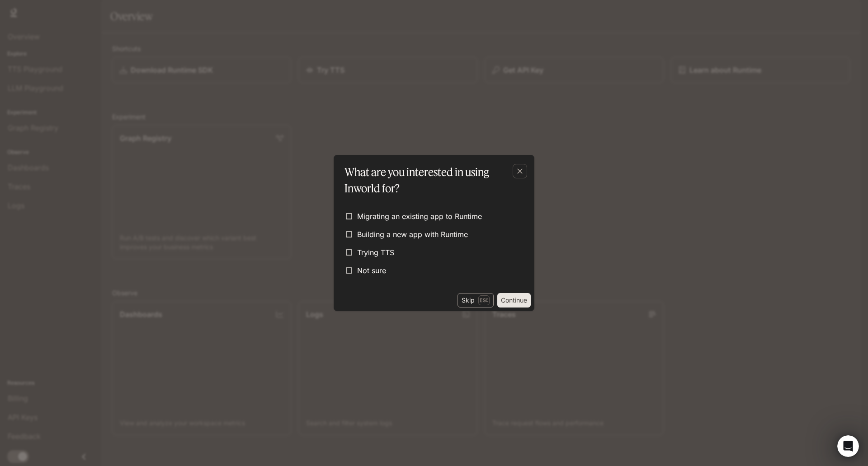 The image size is (868, 466). I want to click on button: SkipEsc, so click(475, 301).